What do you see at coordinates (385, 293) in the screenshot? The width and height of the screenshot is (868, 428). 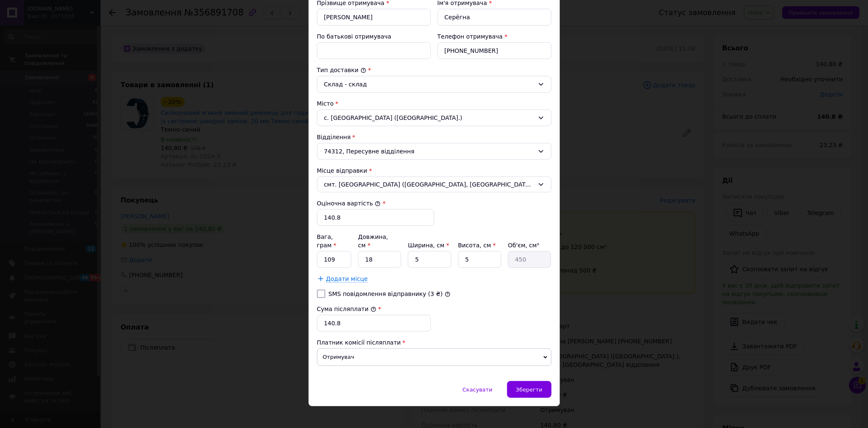 I see `label: SMS повідомлення відправнику (3 ₴)` at bounding box center [385, 293].